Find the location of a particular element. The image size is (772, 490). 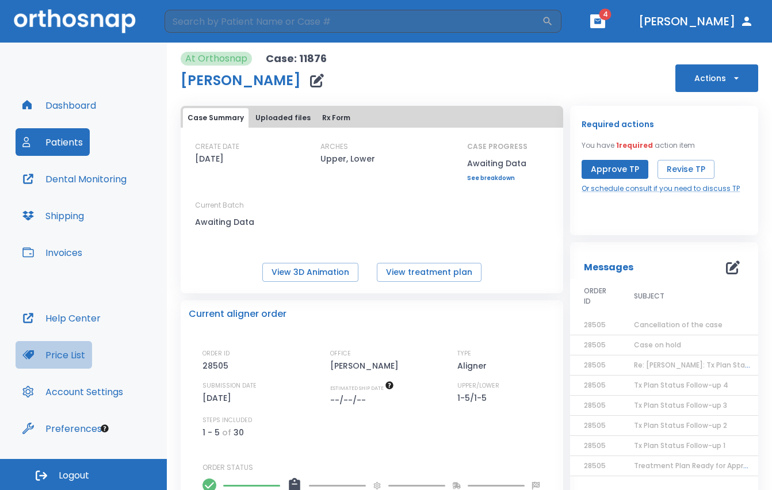

button: Price List is located at coordinates (53, 355).